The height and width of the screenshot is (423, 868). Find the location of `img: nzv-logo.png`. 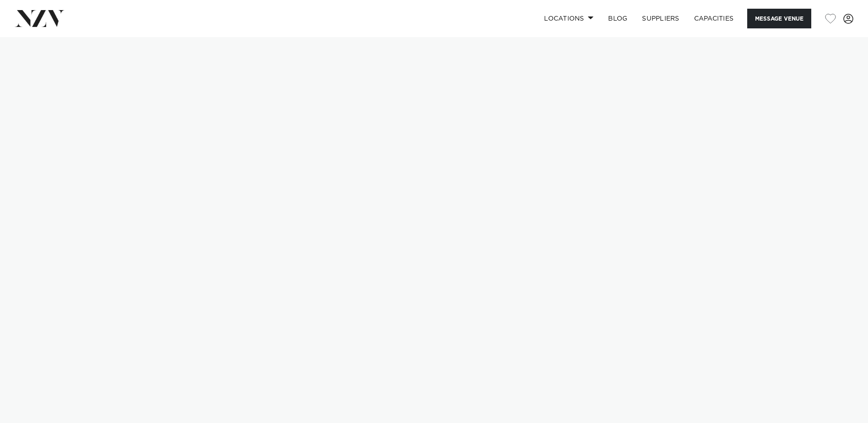

img: nzv-logo.png is located at coordinates (39, 18).